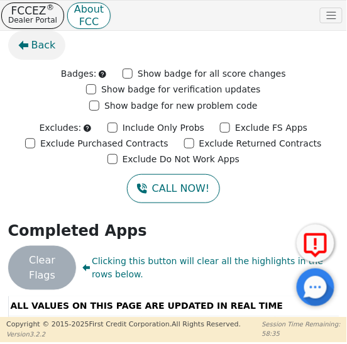 This screenshot has height=344, width=347. What do you see at coordinates (181, 159) in the screenshot?
I see `p: Exclude Do Not Work Apps` at bounding box center [181, 159].